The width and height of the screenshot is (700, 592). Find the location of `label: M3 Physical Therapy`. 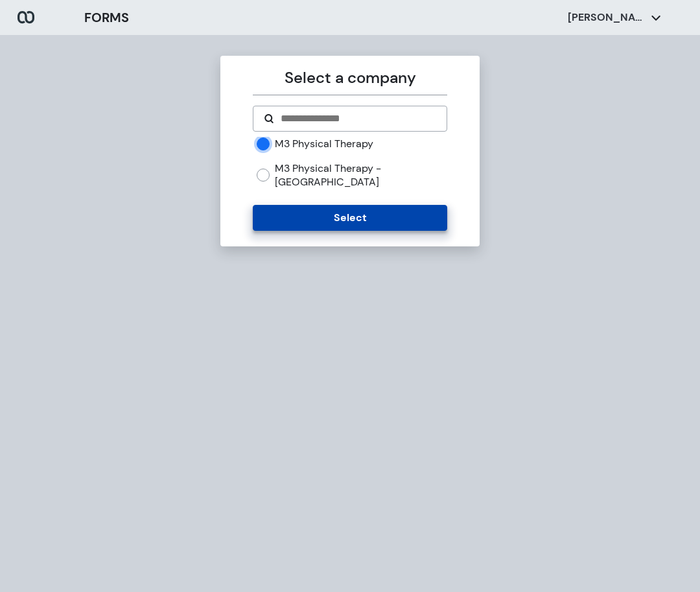

label: M3 Physical Therapy is located at coordinates (324, 144).